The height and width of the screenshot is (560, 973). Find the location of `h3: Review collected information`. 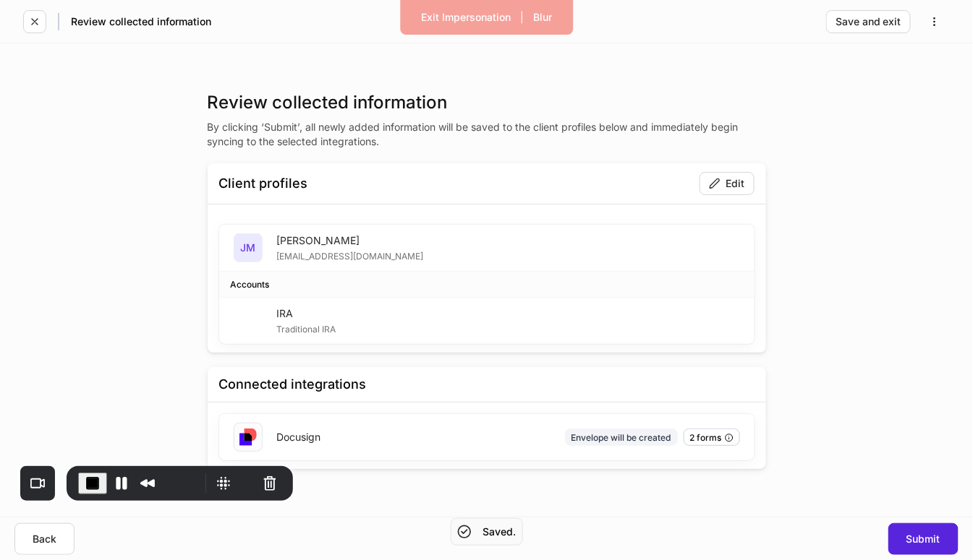

h3: Review collected information is located at coordinates (486, 103).